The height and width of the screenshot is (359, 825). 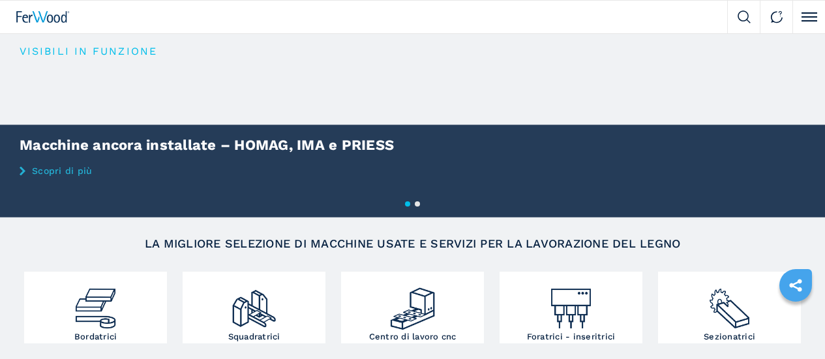 I want to click on button: 2, so click(x=417, y=204).